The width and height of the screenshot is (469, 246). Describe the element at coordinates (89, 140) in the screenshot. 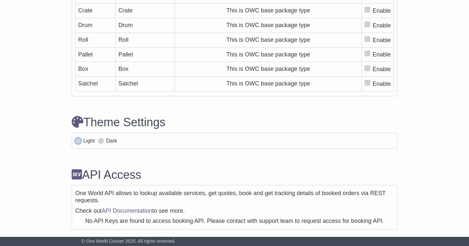

I see `label: Light` at that location.